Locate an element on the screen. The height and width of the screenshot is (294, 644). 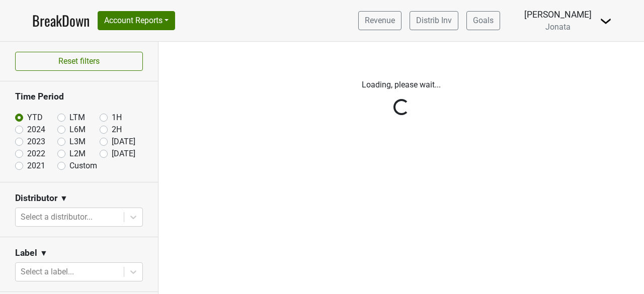
span: Jonata is located at coordinates (558, 27).